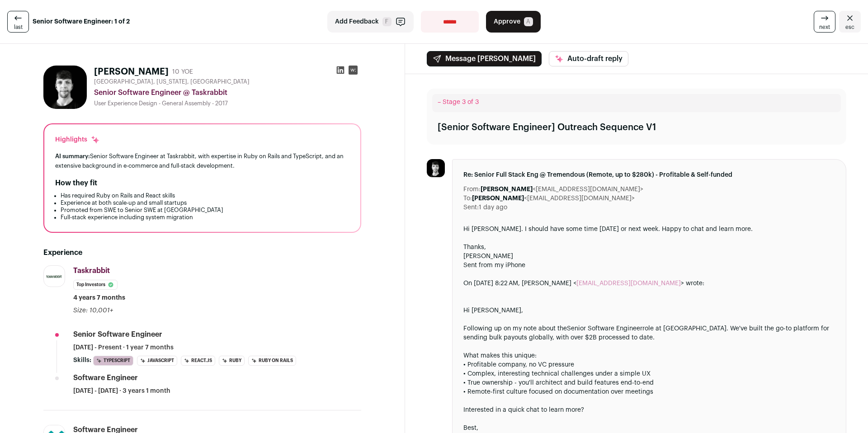  What do you see at coordinates (850, 22) in the screenshot?
I see `a: Close` at bounding box center [850, 22].